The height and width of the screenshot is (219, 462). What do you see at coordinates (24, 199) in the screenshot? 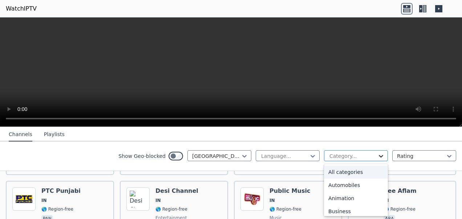
I see `img: PTC Punjabi` at bounding box center [24, 199].